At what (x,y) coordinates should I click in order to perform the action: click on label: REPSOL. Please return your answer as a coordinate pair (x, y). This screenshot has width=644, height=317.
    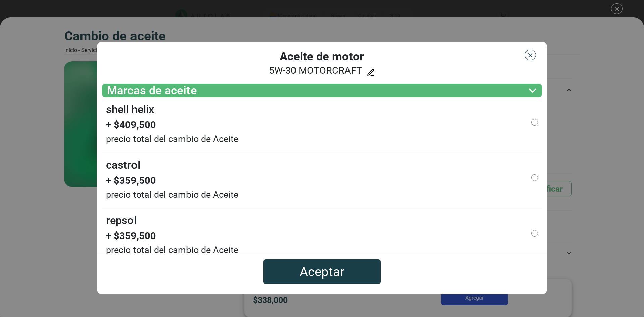
    Looking at the image, I should click on (121, 220).